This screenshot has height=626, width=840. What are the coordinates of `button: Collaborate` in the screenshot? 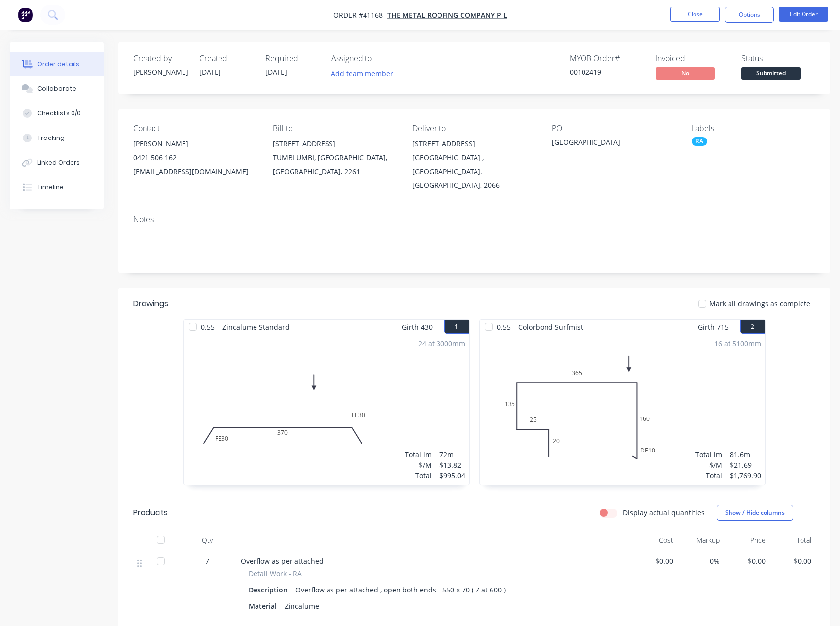 It's located at (57, 89).